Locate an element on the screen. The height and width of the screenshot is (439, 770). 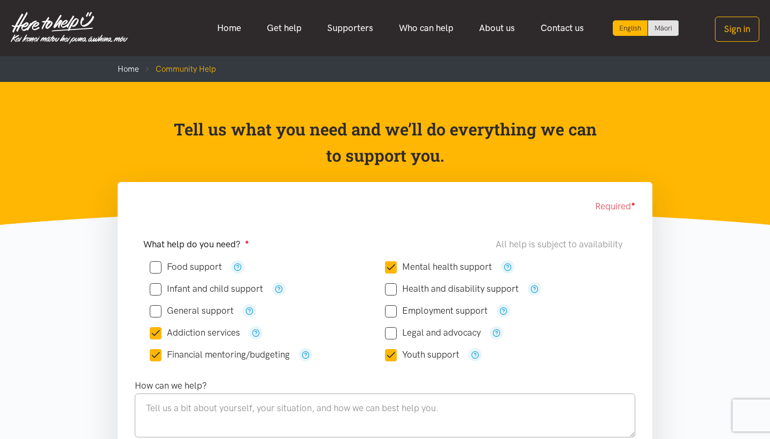
label: Youth support is located at coordinates (422, 354).